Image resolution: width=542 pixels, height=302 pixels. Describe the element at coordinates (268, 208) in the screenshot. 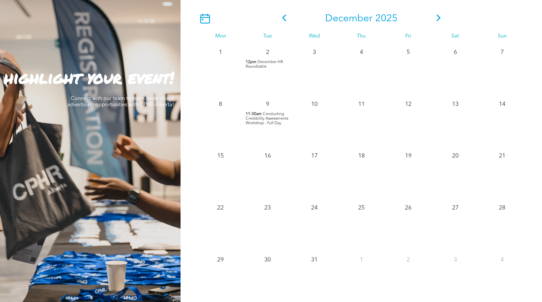

I see `p: 23` at that location.